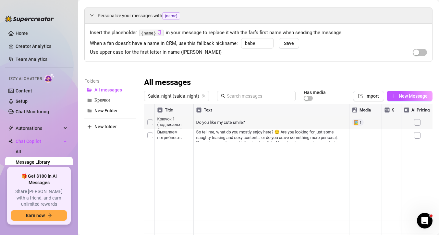 This screenshot has height=235, width=439. I want to click on span: New Message, so click(414, 96).